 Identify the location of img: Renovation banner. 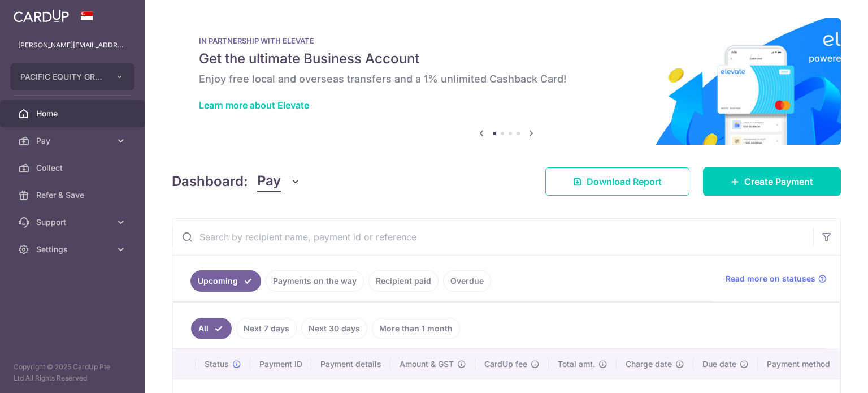
(507, 81).